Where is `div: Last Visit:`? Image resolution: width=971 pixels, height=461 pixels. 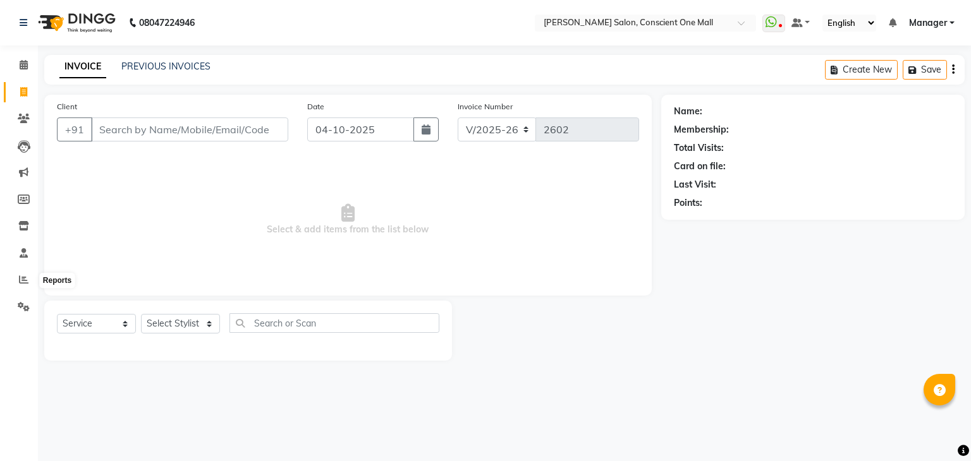 div: Last Visit: is located at coordinates (695, 185).